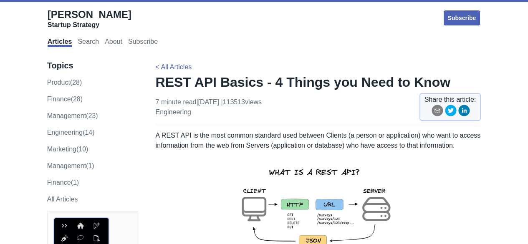  What do you see at coordinates (174, 67) in the screenshot?
I see `a: < All Articles` at bounding box center [174, 67].